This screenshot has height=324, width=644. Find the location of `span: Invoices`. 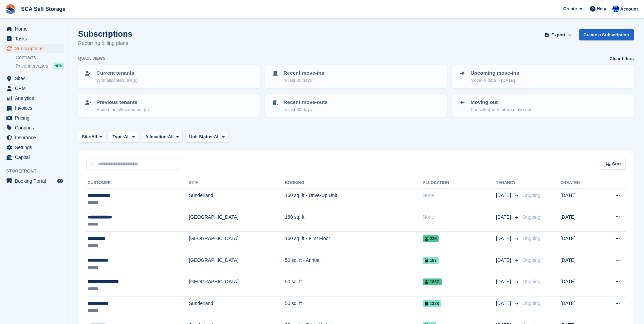

span: Invoices is located at coordinates (35, 108).